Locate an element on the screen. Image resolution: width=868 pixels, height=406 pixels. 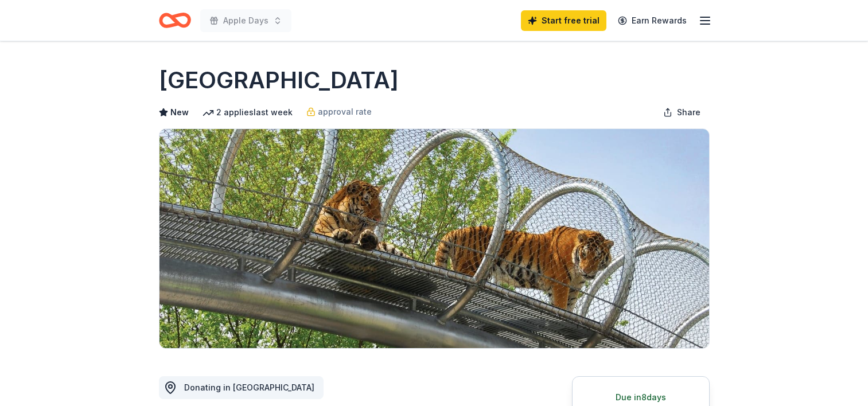
a: approval rate is located at coordinates (339, 112).